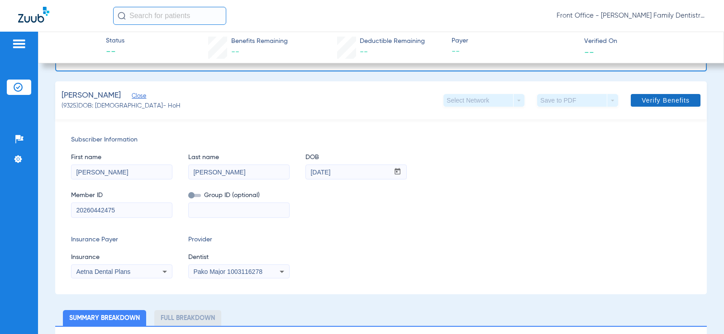 Image resolution: width=724 pixels, height=334 pixels. I want to click on input: Search for patients, so click(170, 16).